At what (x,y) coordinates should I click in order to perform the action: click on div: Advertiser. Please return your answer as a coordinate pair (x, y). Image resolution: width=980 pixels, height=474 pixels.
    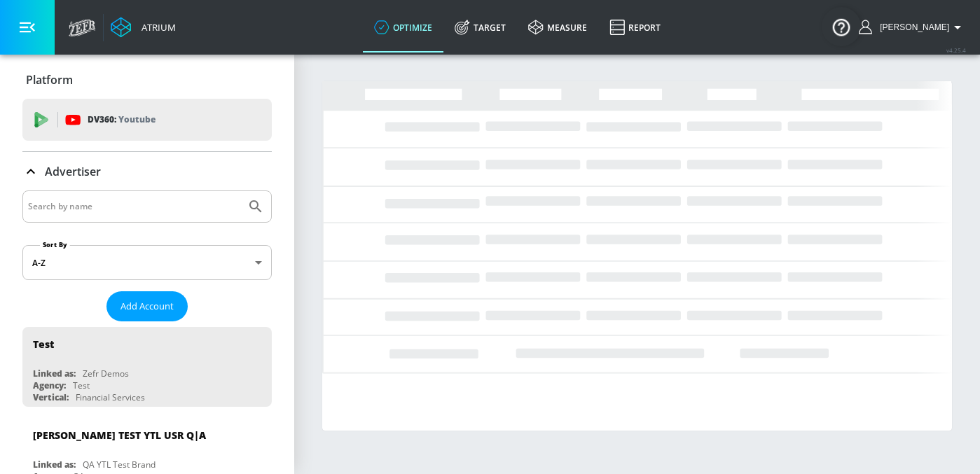
    Looking at the image, I should click on (147, 172).